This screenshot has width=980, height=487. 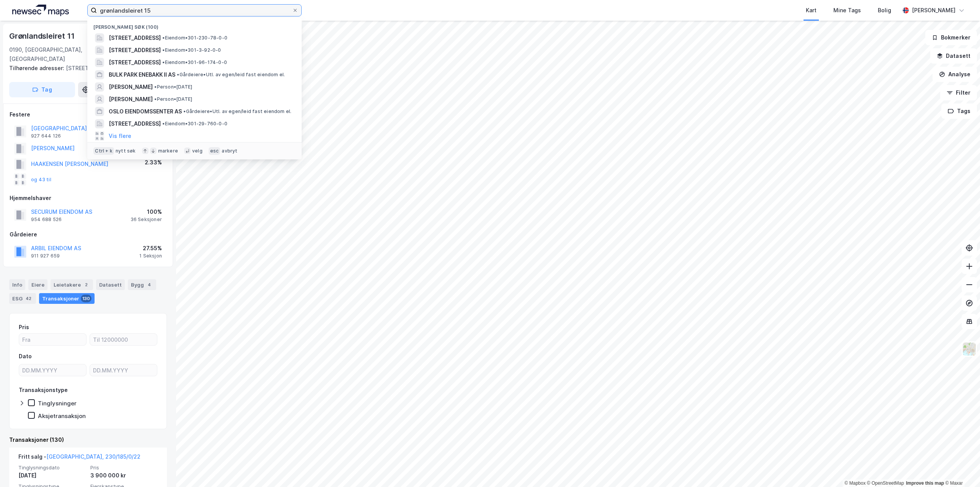 I want to click on button: Filter, so click(x=958, y=93).